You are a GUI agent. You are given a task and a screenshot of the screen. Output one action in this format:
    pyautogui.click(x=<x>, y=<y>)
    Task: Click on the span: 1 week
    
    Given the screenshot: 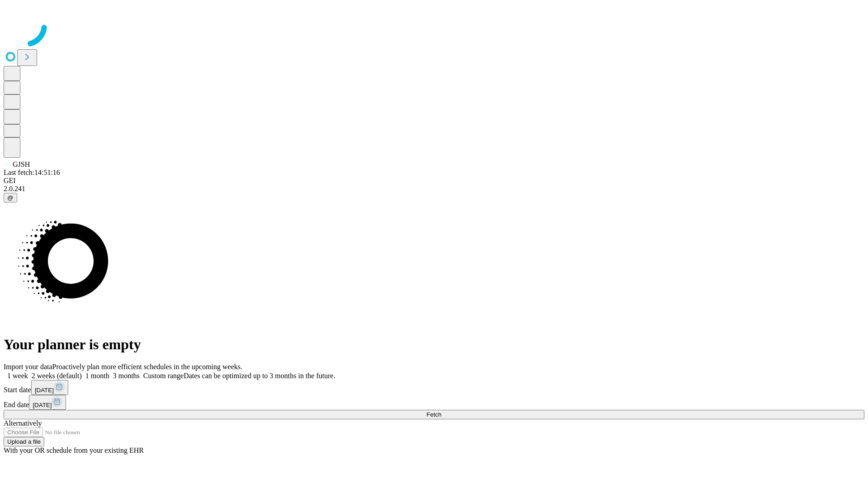 What is the action you would take?
    pyautogui.click(x=17, y=375)
    